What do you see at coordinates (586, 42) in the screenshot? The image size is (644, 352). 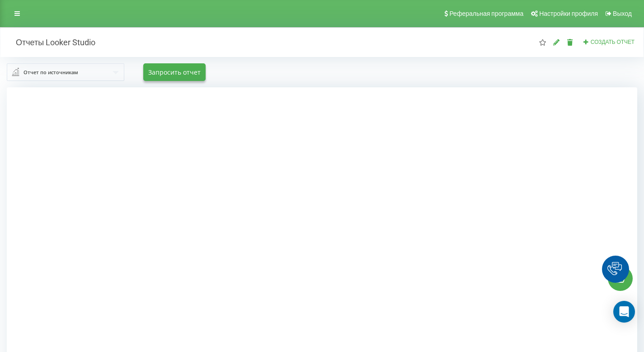 I see `i: Создать отчет` at bounding box center [586, 42].